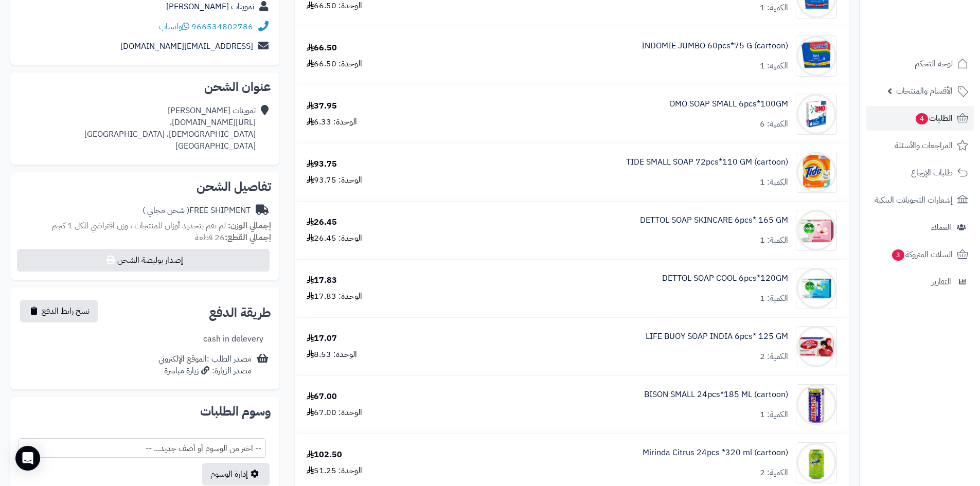 The height and width of the screenshot is (486, 980). What do you see at coordinates (240, 313) in the screenshot?
I see `h2: طريقة الدفع` at bounding box center [240, 313].